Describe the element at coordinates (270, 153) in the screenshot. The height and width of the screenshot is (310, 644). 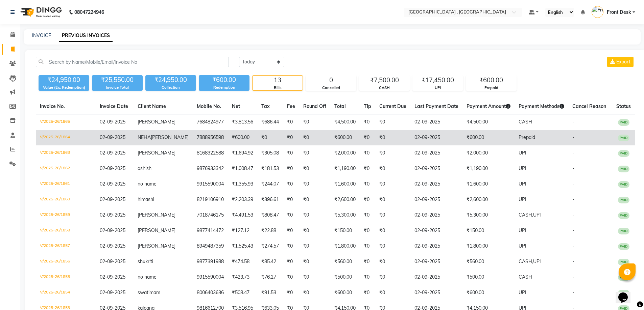
I see `td: ₹305.08` at that location.